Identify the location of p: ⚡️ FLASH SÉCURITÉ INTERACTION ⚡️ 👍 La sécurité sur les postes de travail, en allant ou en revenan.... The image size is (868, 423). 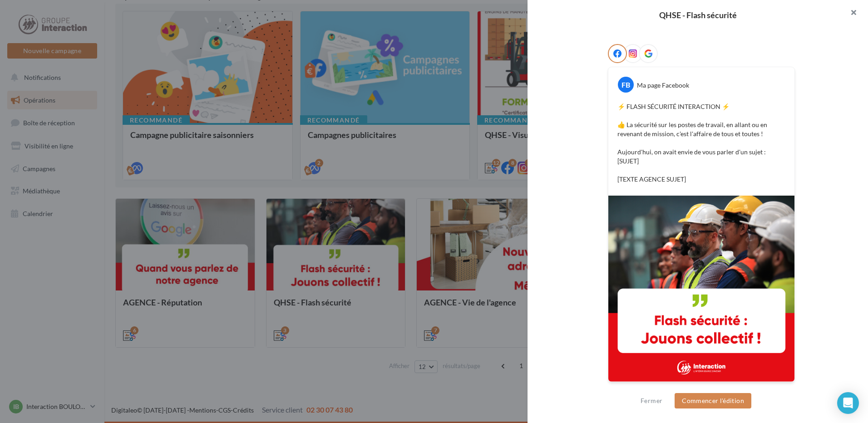
(701, 143).